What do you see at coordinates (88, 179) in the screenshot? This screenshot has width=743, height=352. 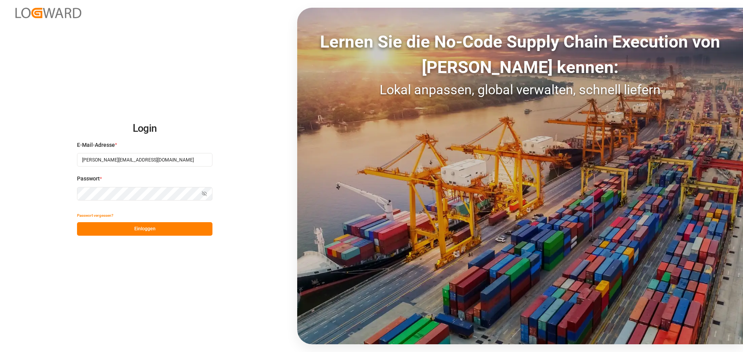 I see `font: Passwort` at bounding box center [88, 179].